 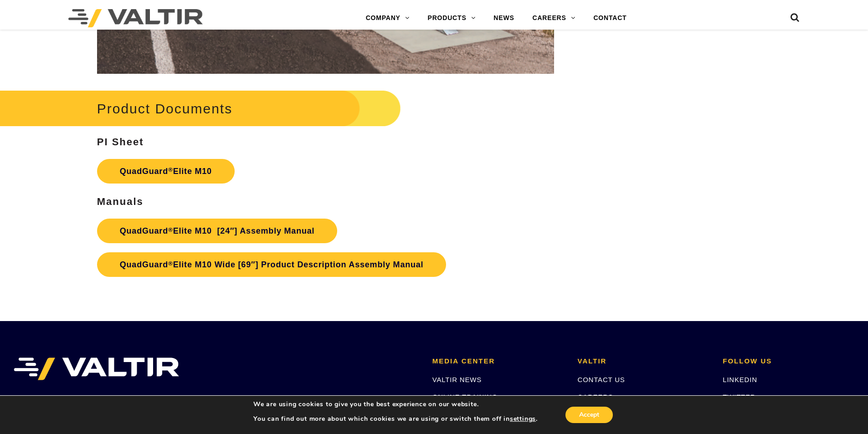 What do you see at coordinates (166, 172) in the screenshot?
I see `a: QuadGuard®Elite M10` at bounding box center [166, 172].